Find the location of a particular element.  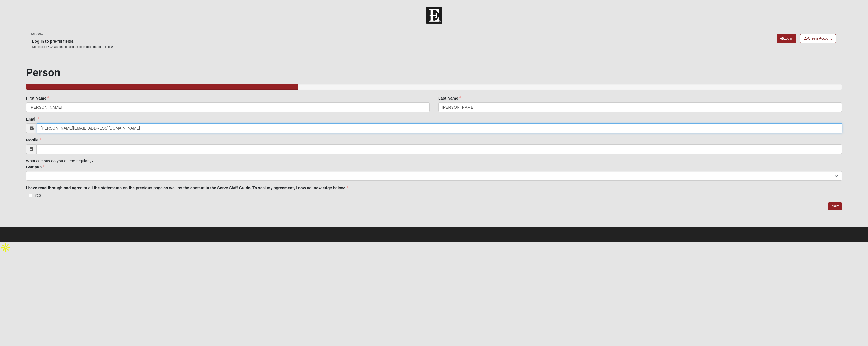

input: Yes is located at coordinates (31, 195).